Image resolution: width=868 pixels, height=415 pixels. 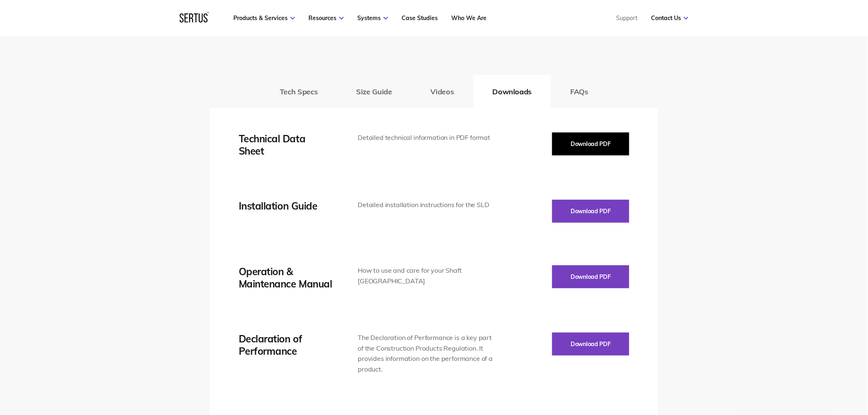 What do you see at coordinates (286, 277) in the screenshot?
I see `div: Operation & Maintenance Manual` at bounding box center [286, 277].